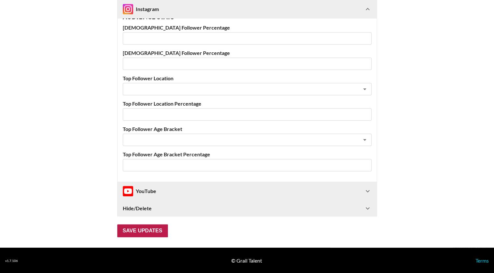 The height and width of the screenshot is (273, 494). Describe the element at coordinates (139, 191) in the screenshot. I see `div: YouTube` at that location.